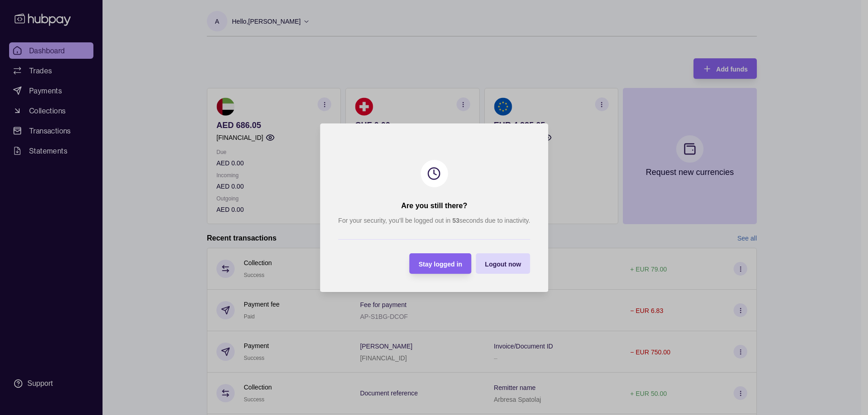 The height and width of the screenshot is (415, 868). I want to click on button: Logout now, so click(503, 263).